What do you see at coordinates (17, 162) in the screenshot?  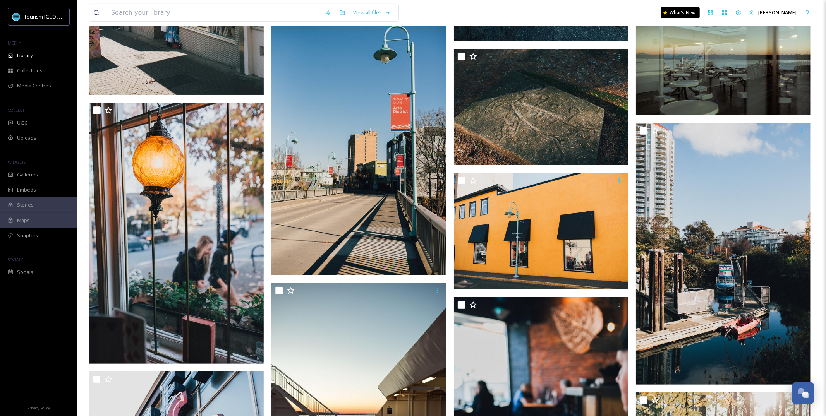 I see `span: WIDGETS` at bounding box center [17, 162].